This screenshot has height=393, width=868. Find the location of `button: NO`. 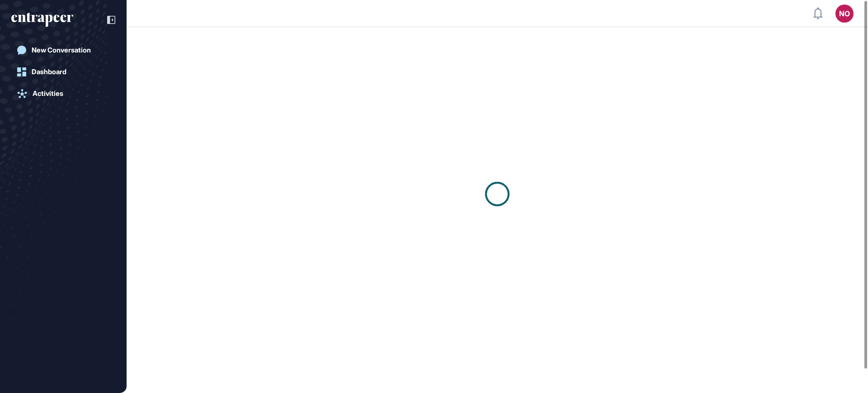

button: NO is located at coordinates (844, 14).